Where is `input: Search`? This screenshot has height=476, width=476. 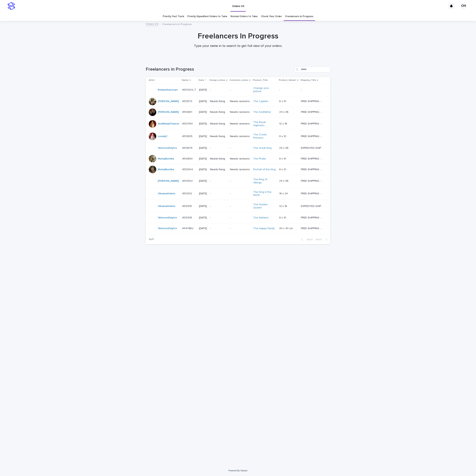 input: Search is located at coordinates (312, 70).